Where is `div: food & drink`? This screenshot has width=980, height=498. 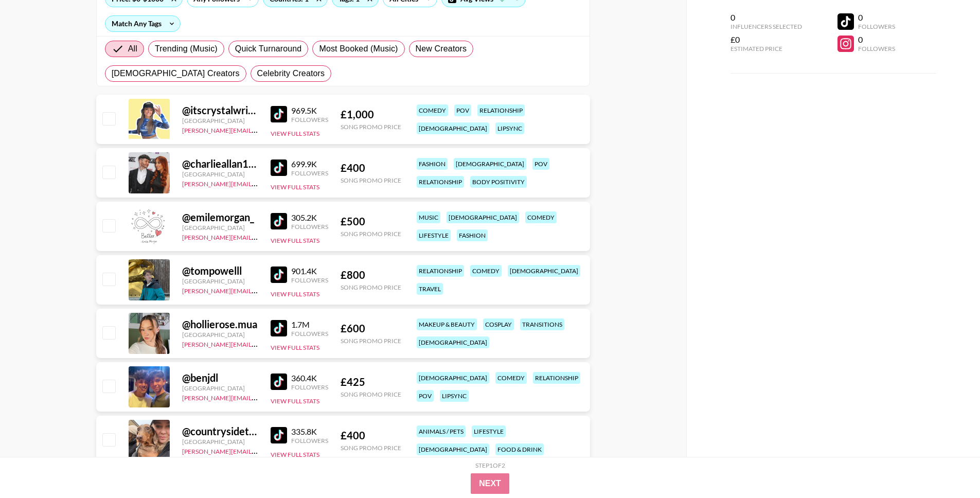
div: food & drink is located at coordinates (520, 449).